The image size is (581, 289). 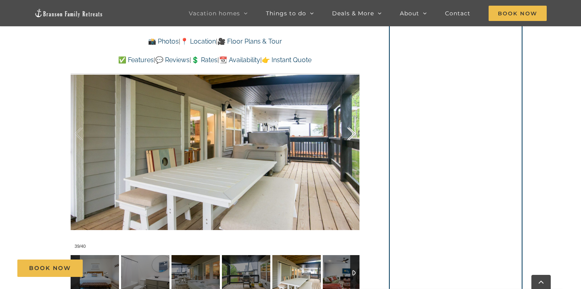 I want to click on span: Contact, so click(x=457, y=13).